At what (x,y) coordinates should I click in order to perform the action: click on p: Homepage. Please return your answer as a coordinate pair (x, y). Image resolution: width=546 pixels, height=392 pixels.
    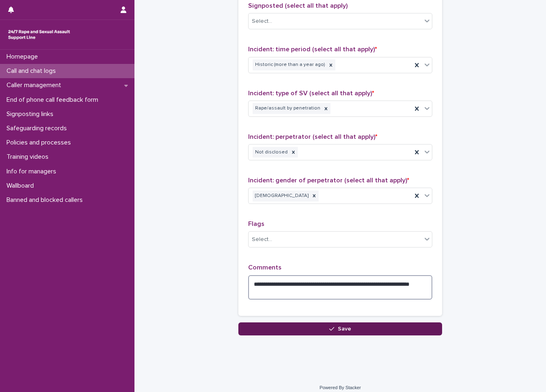
    Looking at the image, I should click on (24, 57).